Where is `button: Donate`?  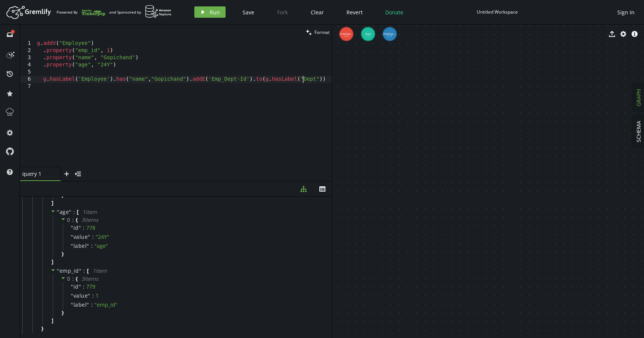 button: Donate is located at coordinates (395, 12).